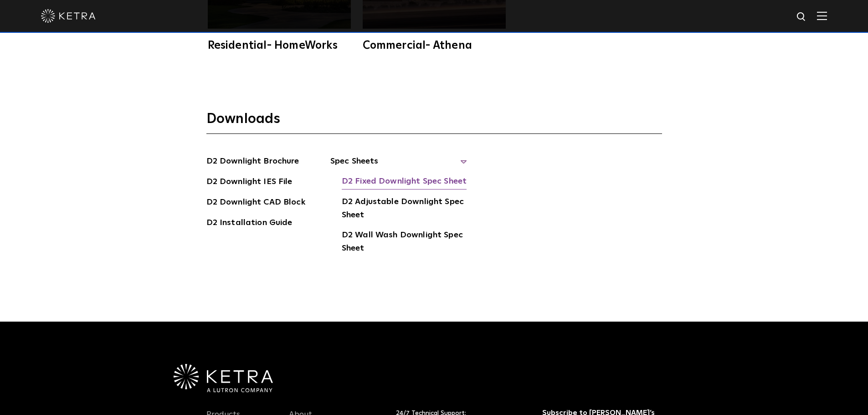  What do you see at coordinates (249, 223) in the screenshot?
I see `a: D2 Installation Guide` at bounding box center [249, 223].